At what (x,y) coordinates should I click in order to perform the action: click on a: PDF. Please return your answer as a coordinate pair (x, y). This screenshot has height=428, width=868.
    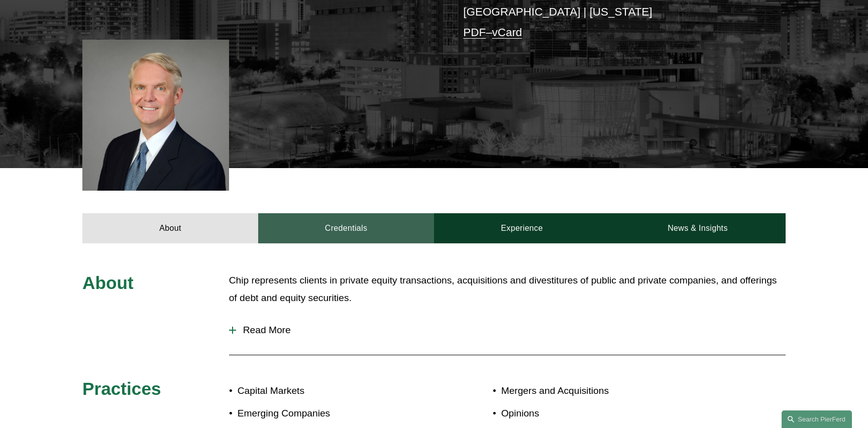
    Looking at the image, I should click on (474, 32).